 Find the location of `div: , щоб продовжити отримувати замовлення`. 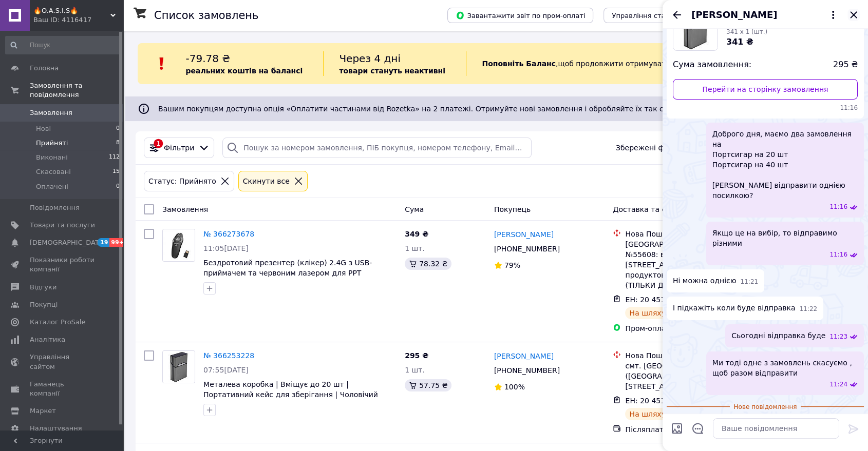

div: , щоб продовжити отримувати замовлення is located at coordinates (605, 63).